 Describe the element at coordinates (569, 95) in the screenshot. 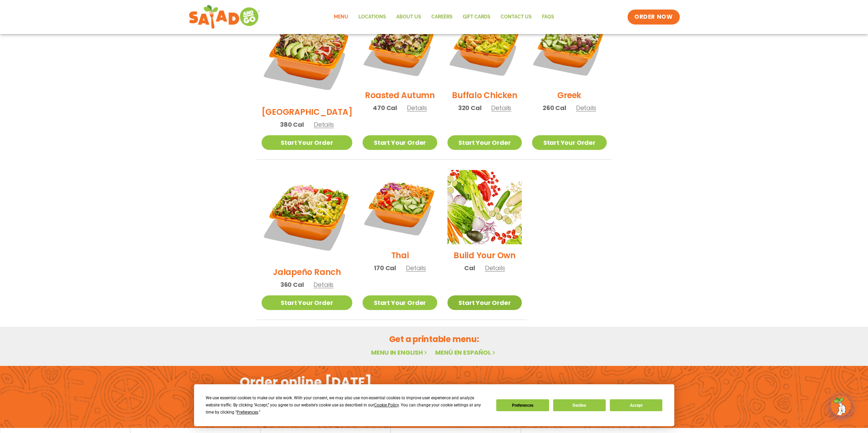

I see `h2: Greek` at that location.